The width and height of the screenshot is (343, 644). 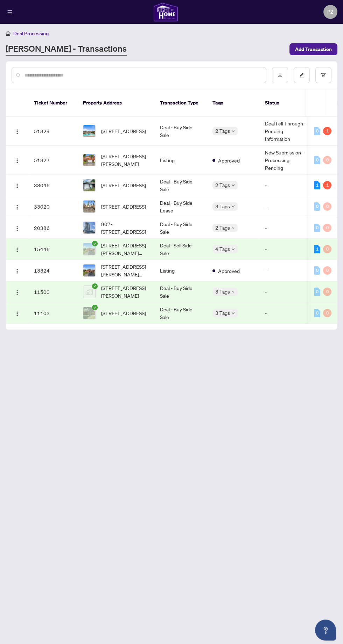 What do you see at coordinates (181, 103) in the screenshot?
I see `th: Transaction Type` at bounding box center [181, 103].